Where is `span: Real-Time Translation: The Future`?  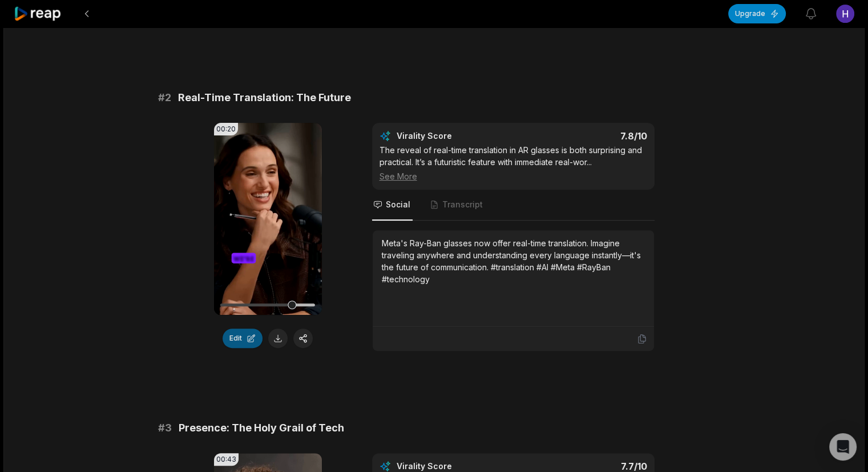 span: Real-Time Translation: The Future is located at coordinates (264, 98).